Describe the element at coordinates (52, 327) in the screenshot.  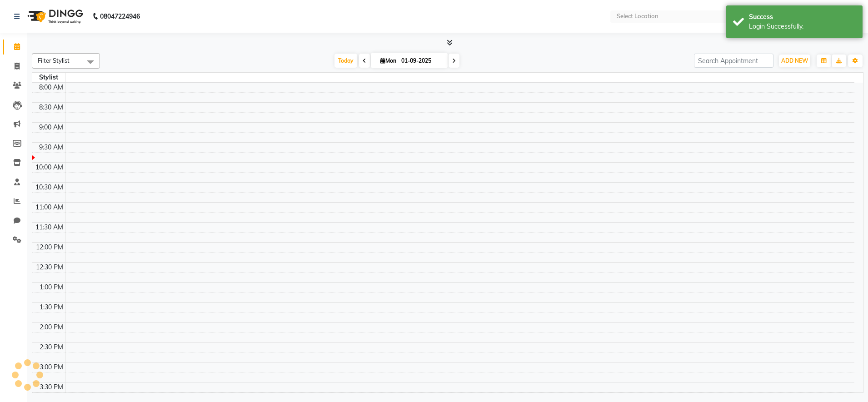
I see `div: 2:00 PM` at that location.